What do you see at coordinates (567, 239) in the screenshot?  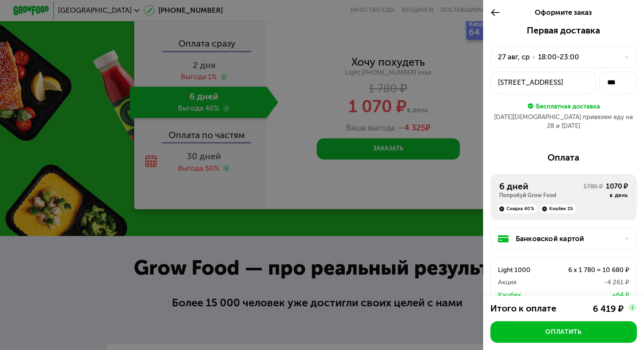 I see `div: Банковской картой` at bounding box center [567, 239].